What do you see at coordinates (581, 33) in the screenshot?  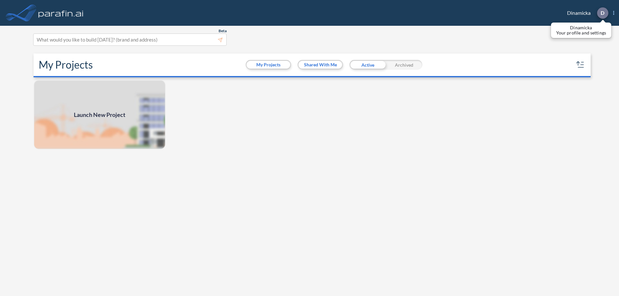 I see `p: Your profile and settings` at bounding box center [581, 33].